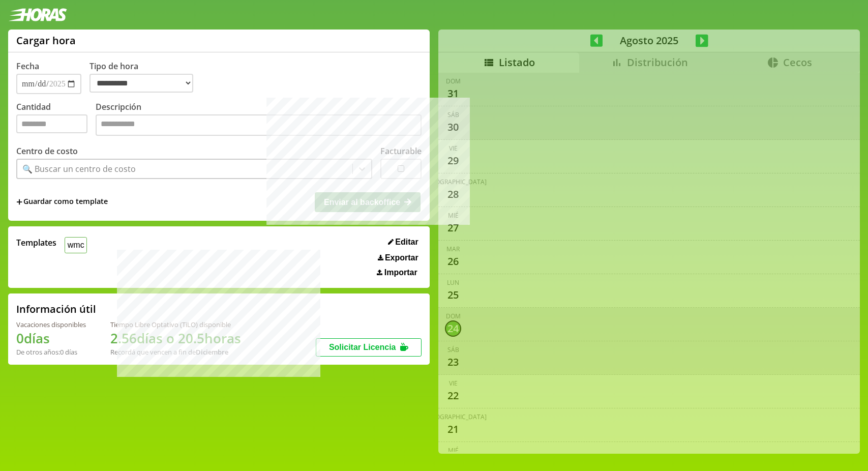 The height and width of the screenshot is (471, 868). I want to click on span: Solicitar Licencia, so click(363, 347).